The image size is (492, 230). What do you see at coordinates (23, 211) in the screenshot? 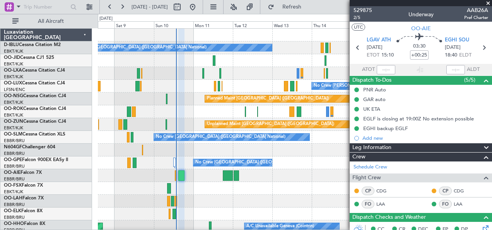
I see `a: OO-ELKFalcon 8X` at bounding box center [23, 211].